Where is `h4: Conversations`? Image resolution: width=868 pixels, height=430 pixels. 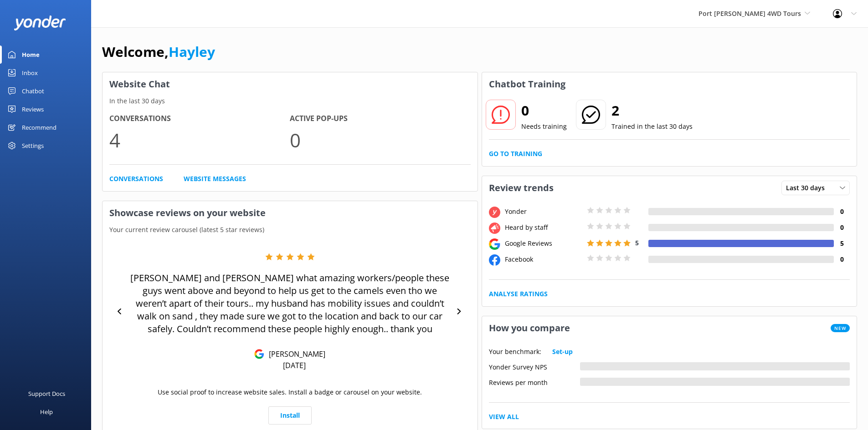
h4: Conversations is located at coordinates (199, 119).